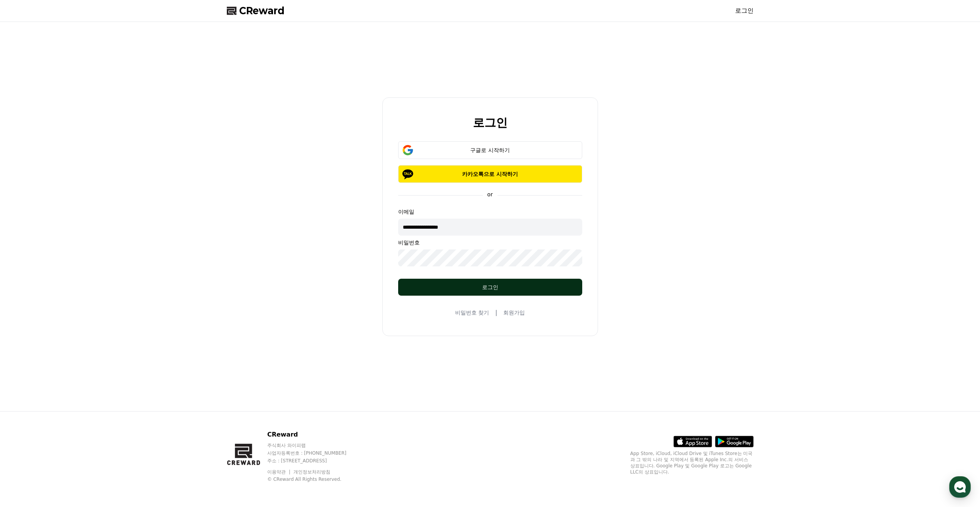 The width and height of the screenshot is (980, 507). What do you see at coordinates (124, 253) in the screenshot?
I see `a: 설정` at bounding box center [124, 253].